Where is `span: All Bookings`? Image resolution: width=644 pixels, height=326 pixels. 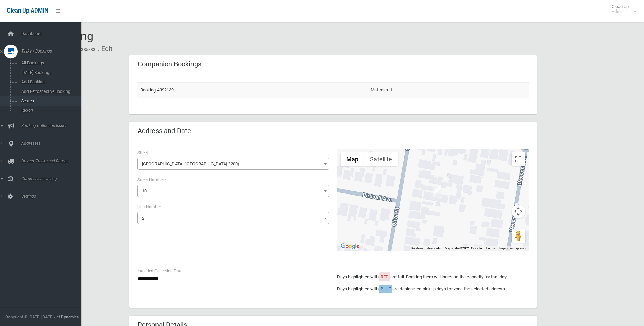
span: All Bookings is located at coordinates (50, 63).